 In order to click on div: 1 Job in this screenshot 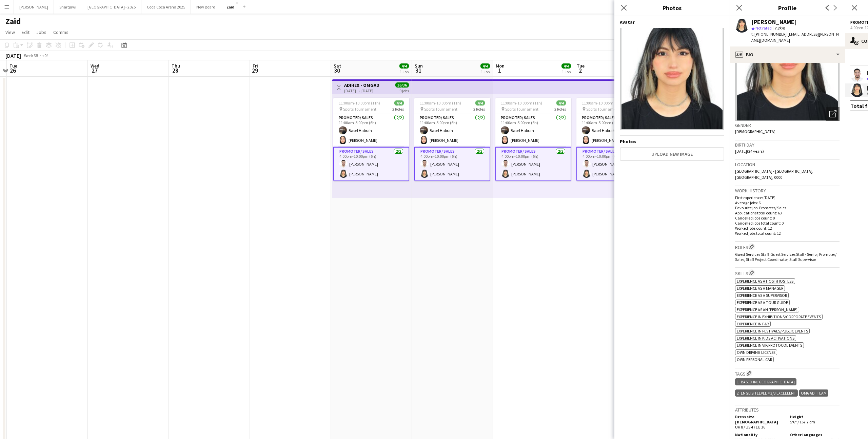, I will do `click(404, 71)`.